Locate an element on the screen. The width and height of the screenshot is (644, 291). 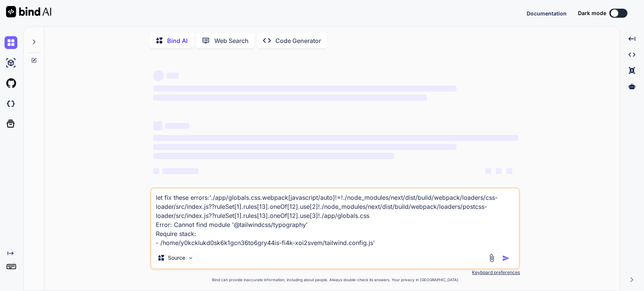
img: darkCloudIdeIcon is located at coordinates (11, 104).